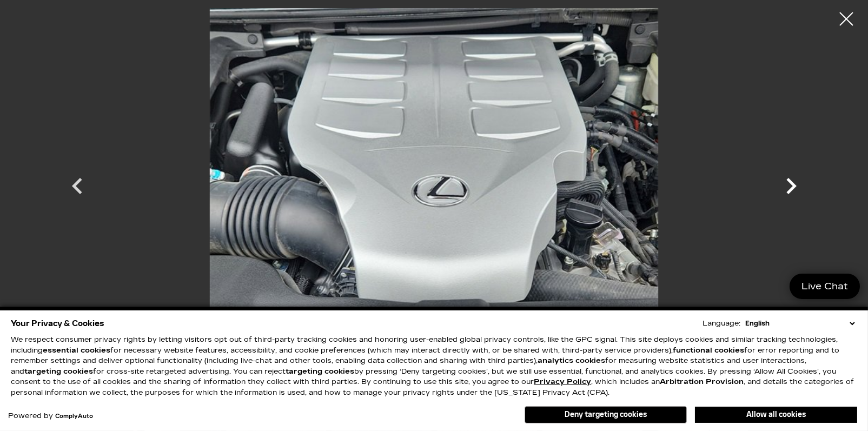 This screenshot has width=868, height=431. Describe the element at coordinates (571, 360) in the screenshot. I see `strong: analytics cookies` at that location.